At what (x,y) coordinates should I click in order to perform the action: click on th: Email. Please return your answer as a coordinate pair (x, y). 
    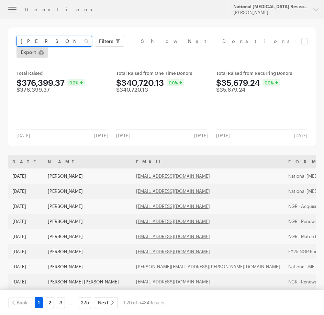
    Looking at the image, I should click on (208, 162).